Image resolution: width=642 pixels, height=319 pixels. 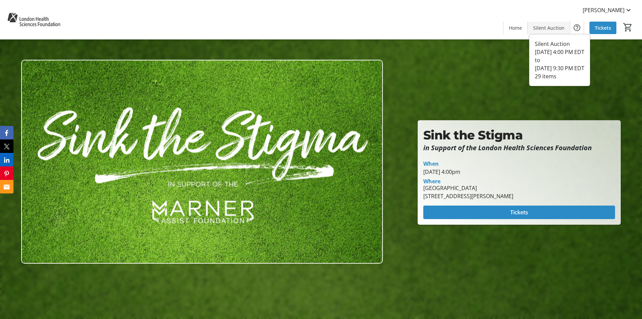 What do you see at coordinates (432, 181) in the screenshot?
I see `div: Where` at bounding box center [432, 181].